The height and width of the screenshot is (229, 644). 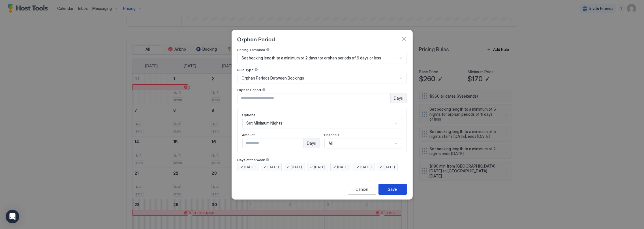 What do you see at coordinates (331, 143) in the screenshot?
I see `span: All` at bounding box center [331, 143].